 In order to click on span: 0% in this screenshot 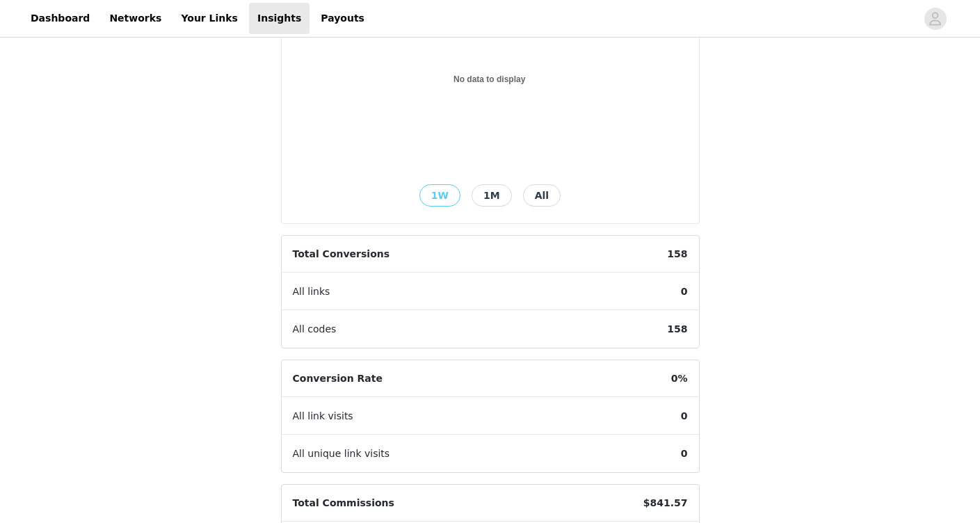, I will do `click(679, 378)`.